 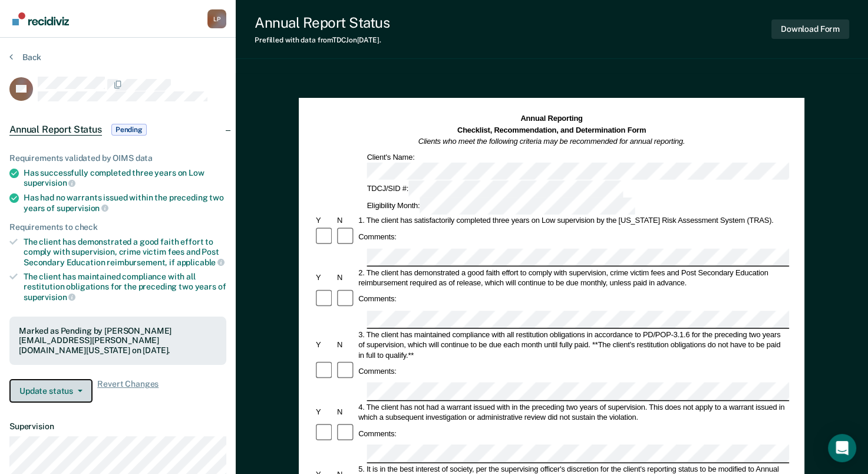 What do you see at coordinates (41, 19) in the screenshot?
I see `img: Recidiviz` at bounding box center [41, 19].